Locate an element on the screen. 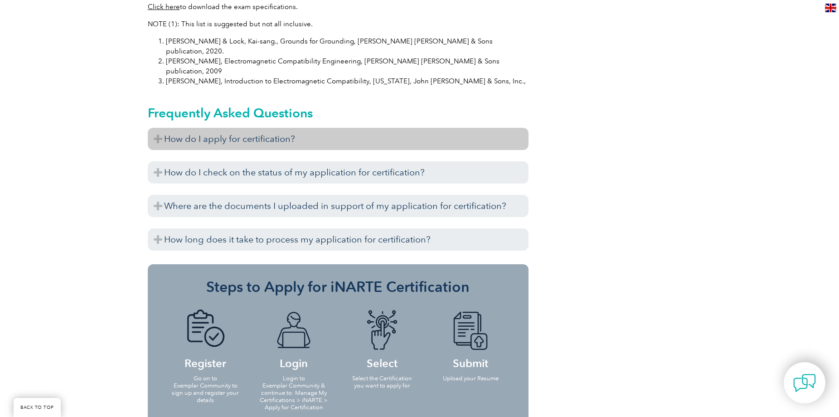 The width and height of the screenshot is (839, 417). img: icon-blue-finger-button.png is located at coordinates (382, 331).